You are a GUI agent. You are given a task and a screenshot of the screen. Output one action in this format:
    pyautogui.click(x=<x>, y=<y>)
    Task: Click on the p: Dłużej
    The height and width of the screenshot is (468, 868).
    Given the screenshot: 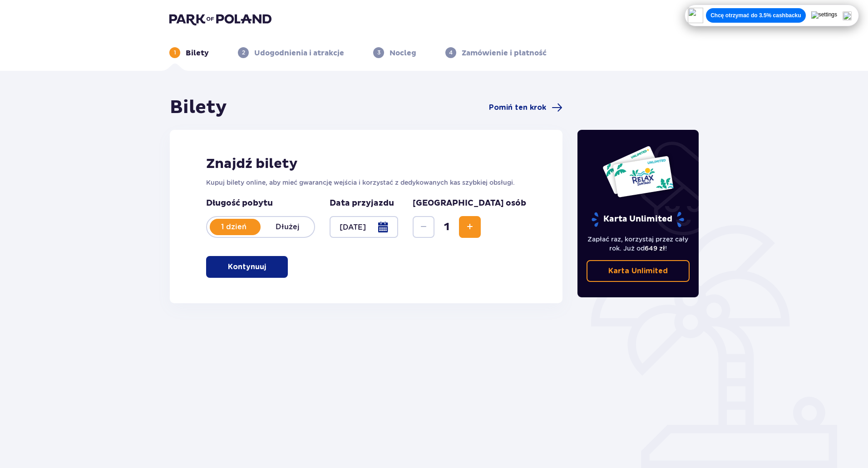 What is the action you would take?
    pyautogui.click(x=287, y=228)
    